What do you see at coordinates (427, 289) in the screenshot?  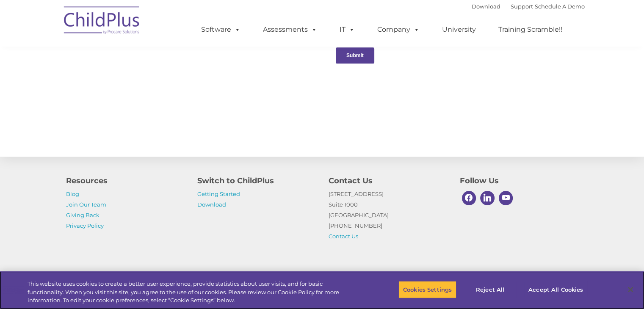 I see `button: Cookies Settings` at bounding box center [427, 289].